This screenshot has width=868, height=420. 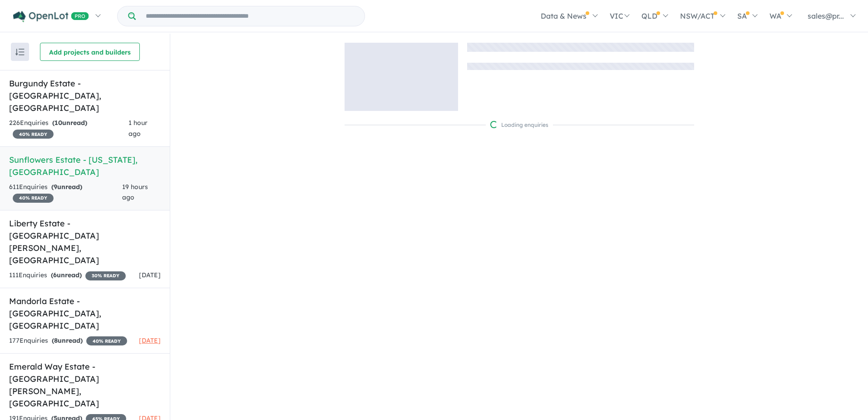 I want to click on div: 111 Enquir ies, so click(x=67, y=275).